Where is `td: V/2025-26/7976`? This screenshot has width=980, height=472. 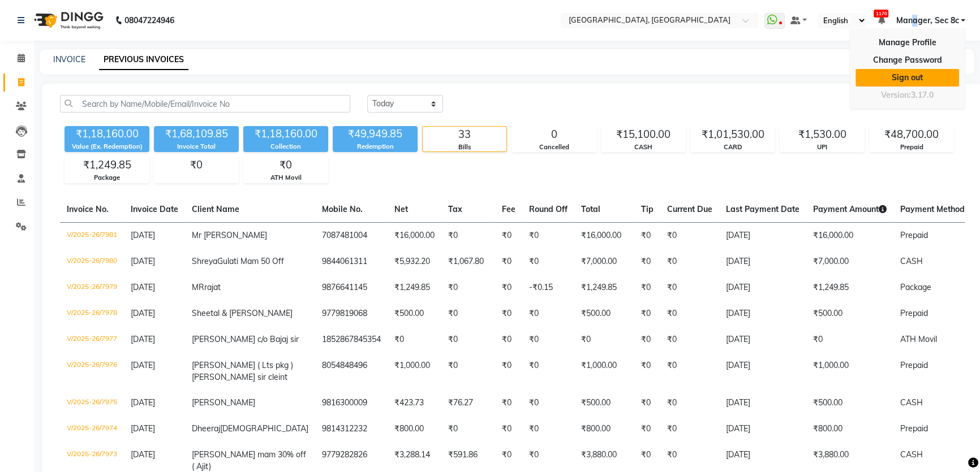 td: V/2025-26/7976 is located at coordinates (92, 372).